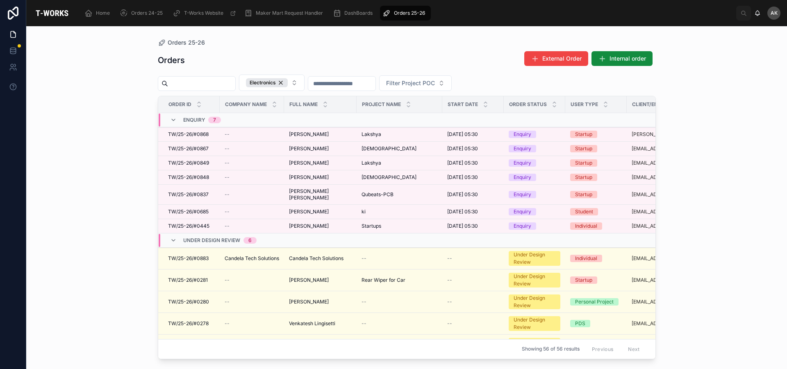 This screenshot has height=369, width=787. I want to click on a: TW/25-26/#0685, so click(191, 212).